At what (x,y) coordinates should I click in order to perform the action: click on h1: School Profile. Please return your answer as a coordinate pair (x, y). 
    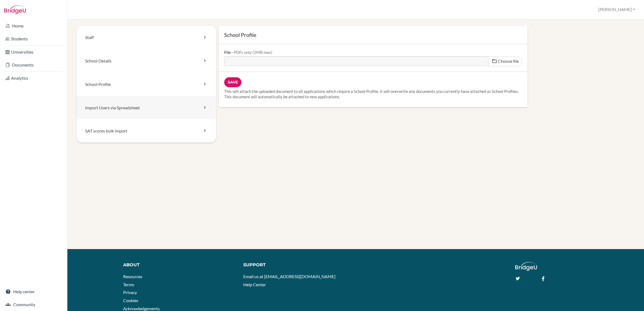
    Looking at the image, I should click on (374, 35).